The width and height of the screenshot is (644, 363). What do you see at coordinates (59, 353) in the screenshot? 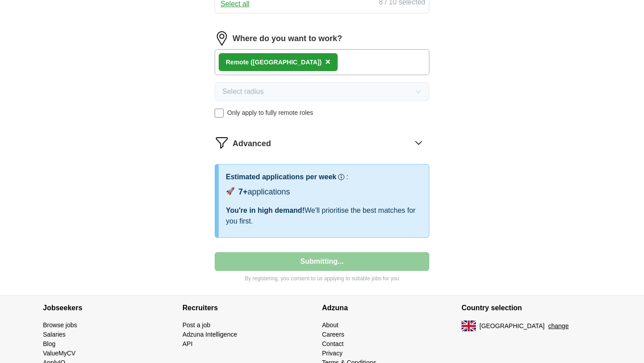
I see `a: ValueMyCV` at bounding box center [59, 353].